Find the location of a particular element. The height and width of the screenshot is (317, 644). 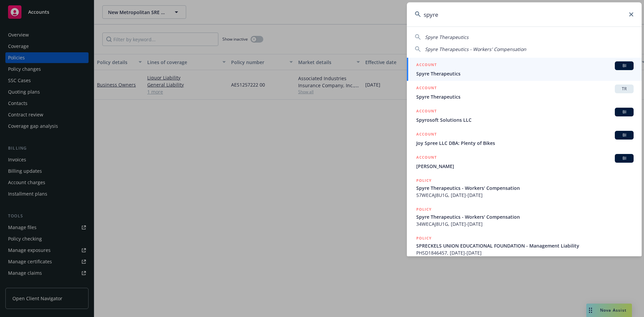

span: TR is located at coordinates (624, 89).